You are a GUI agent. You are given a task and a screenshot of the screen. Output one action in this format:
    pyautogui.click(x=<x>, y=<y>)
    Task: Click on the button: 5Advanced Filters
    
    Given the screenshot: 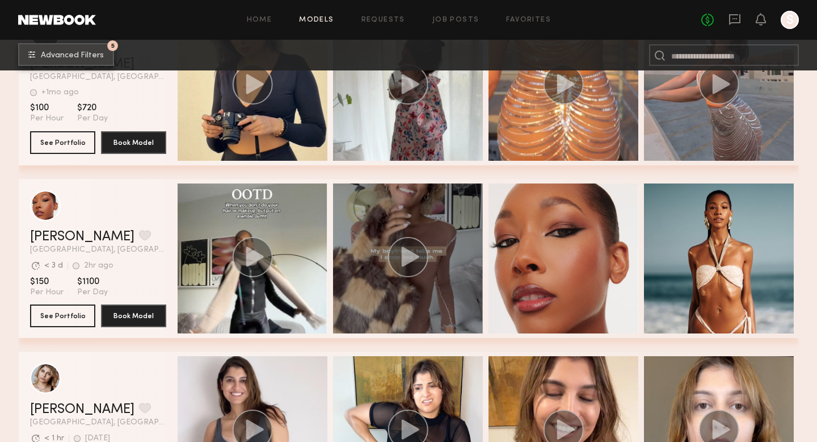 What is the action you would take?
    pyautogui.click(x=66, y=54)
    